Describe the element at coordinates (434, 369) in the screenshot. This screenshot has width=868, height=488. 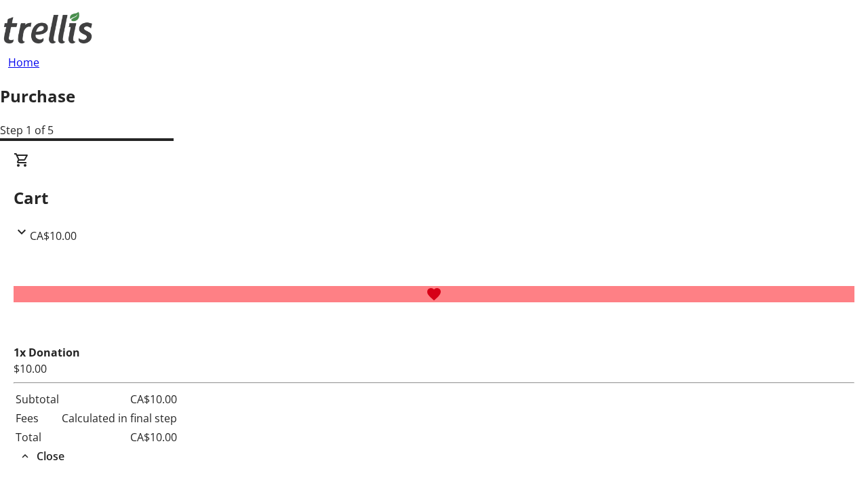
I see `div: $10.00` at that location.